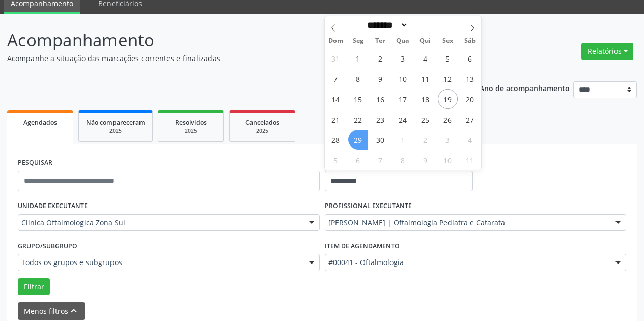  Describe the element at coordinates (447, 139) in the screenshot. I see `span: Outubro 3, 2025` at that location.